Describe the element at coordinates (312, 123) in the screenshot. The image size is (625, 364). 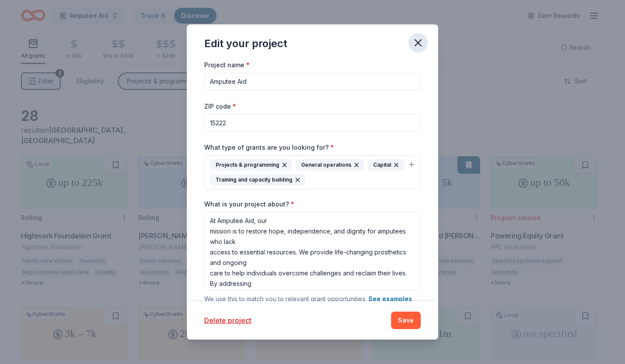
I see `input: 12345 (U.S. only)` at that location.